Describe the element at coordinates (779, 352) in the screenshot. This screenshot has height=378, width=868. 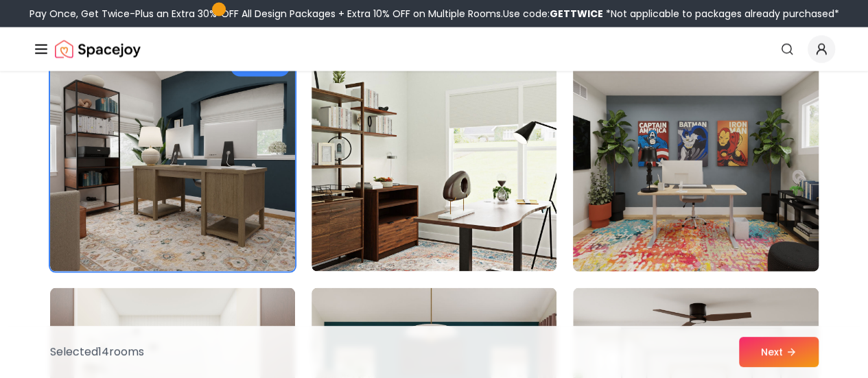
I see `button: Next` at that location.